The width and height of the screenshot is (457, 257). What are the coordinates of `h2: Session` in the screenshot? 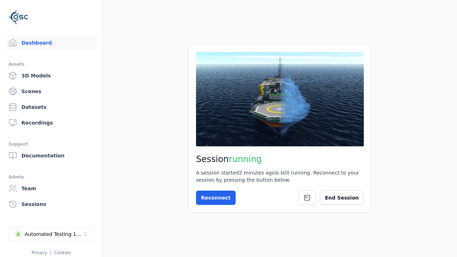 It's located at (280, 159).